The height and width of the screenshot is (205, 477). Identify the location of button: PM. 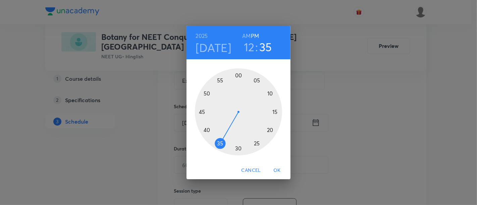
(255, 36).